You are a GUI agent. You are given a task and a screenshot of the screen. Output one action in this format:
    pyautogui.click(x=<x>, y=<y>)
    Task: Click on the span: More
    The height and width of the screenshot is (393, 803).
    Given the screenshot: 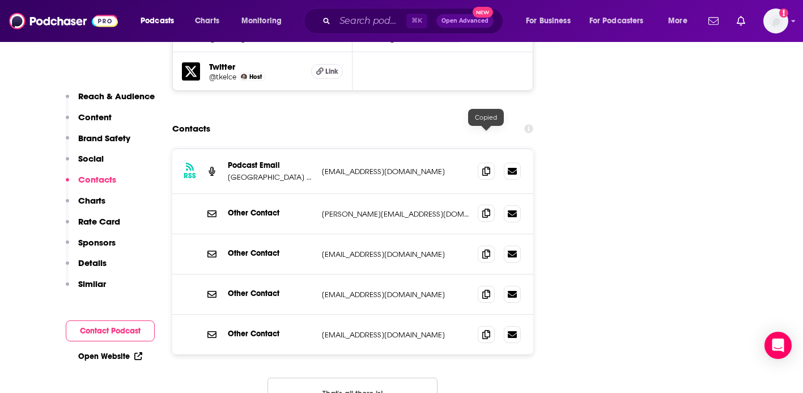 What is the action you would take?
    pyautogui.click(x=678, y=21)
    